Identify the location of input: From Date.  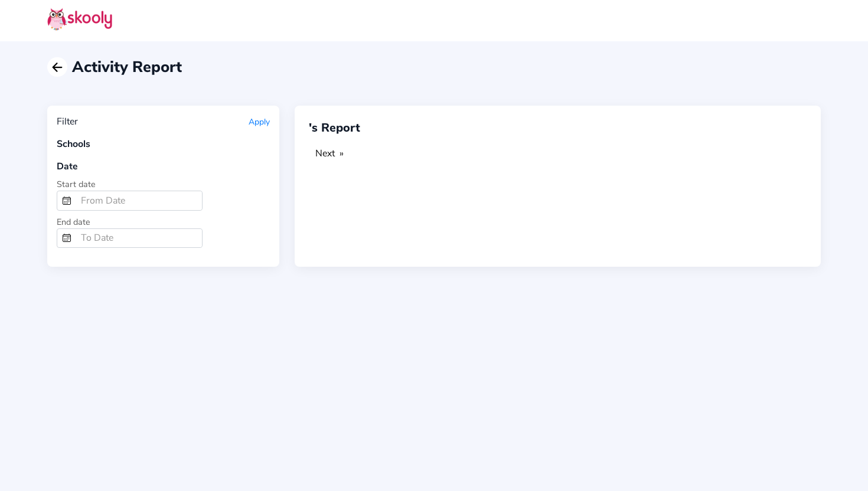
(139, 201).